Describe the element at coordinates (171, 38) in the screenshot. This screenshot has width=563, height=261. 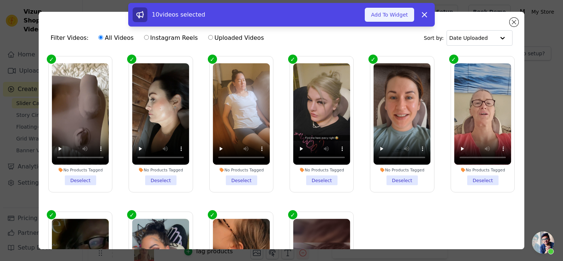
I see `label: Instagram Reels` at that location.